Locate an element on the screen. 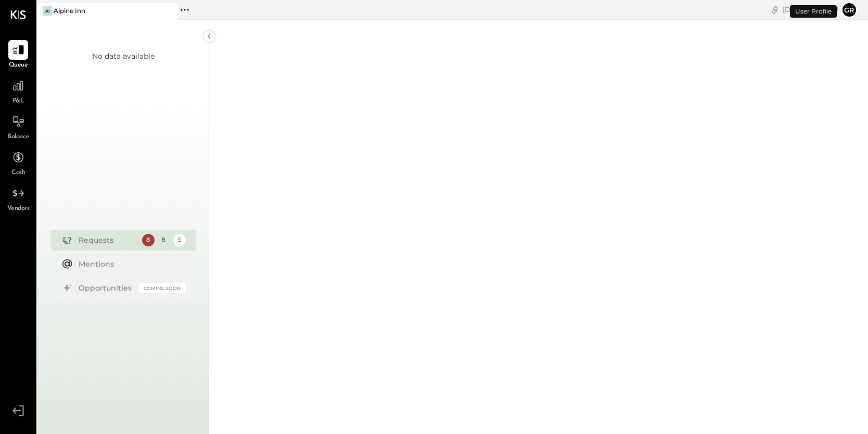 The image size is (868, 434). span: Balance is located at coordinates (18, 137).